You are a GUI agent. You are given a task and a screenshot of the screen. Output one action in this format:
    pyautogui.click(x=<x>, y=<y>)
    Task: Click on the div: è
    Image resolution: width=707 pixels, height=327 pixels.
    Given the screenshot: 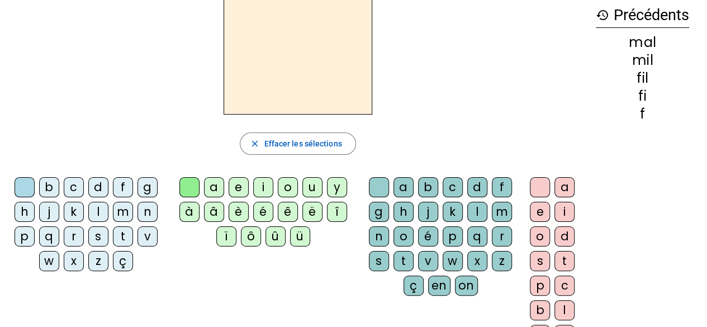 What is the action you would take?
    pyautogui.click(x=239, y=212)
    